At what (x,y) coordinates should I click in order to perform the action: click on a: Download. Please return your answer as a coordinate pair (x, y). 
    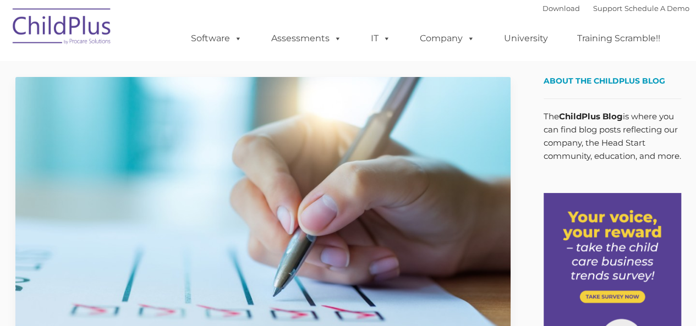
    Looking at the image, I should click on (562, 8).